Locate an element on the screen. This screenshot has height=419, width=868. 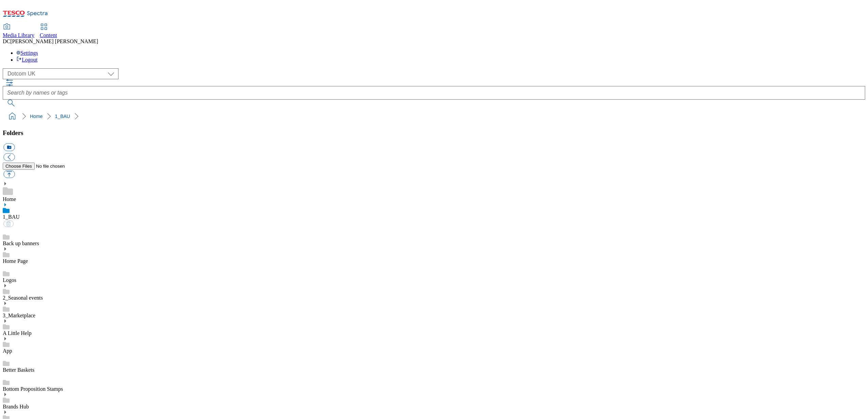
a: 2_Seasonal events is located at coordinates (23, 298).